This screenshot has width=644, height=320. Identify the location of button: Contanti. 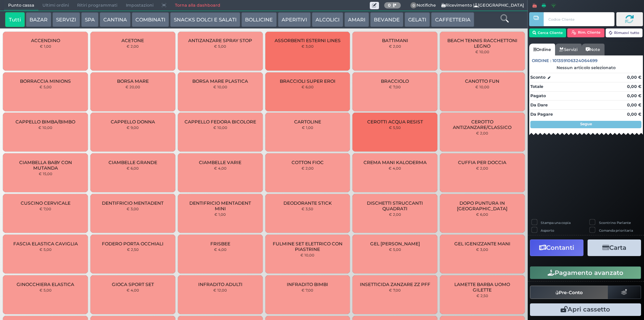
(557, 248).